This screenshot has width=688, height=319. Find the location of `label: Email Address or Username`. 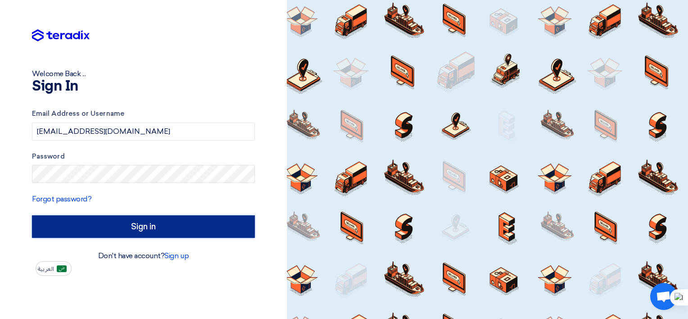

label: Email Address or Username is located at coordinates (143, 113).